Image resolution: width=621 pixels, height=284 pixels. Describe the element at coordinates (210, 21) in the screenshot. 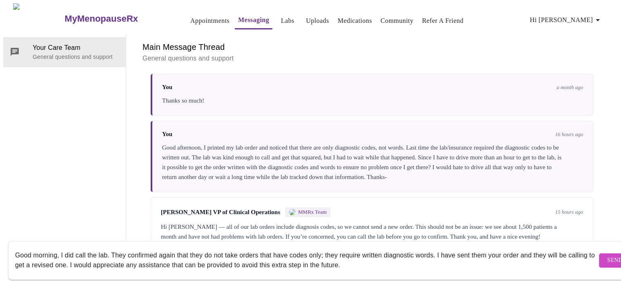

I see `button: Appointments` at that location.